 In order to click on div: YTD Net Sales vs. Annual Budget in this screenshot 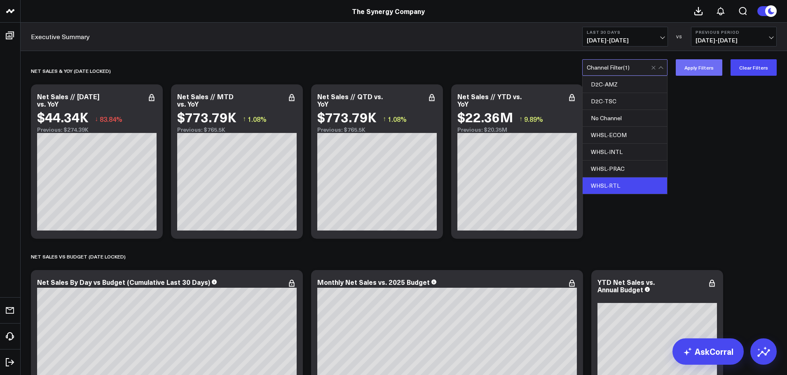, I will do `click(626, 286)`.